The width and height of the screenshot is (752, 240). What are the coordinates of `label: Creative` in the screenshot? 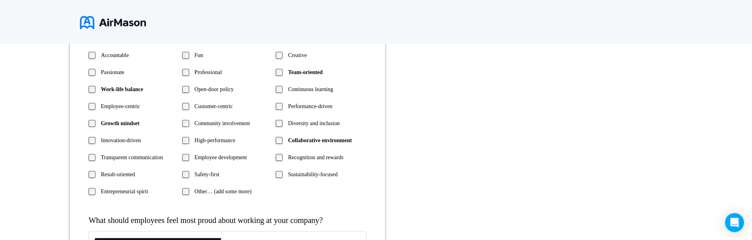 It's located at (297, 55).